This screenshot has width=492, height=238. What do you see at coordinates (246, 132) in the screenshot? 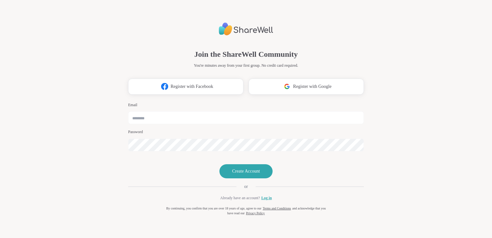
I see `h3: Password` at bounding box center [246, 132].